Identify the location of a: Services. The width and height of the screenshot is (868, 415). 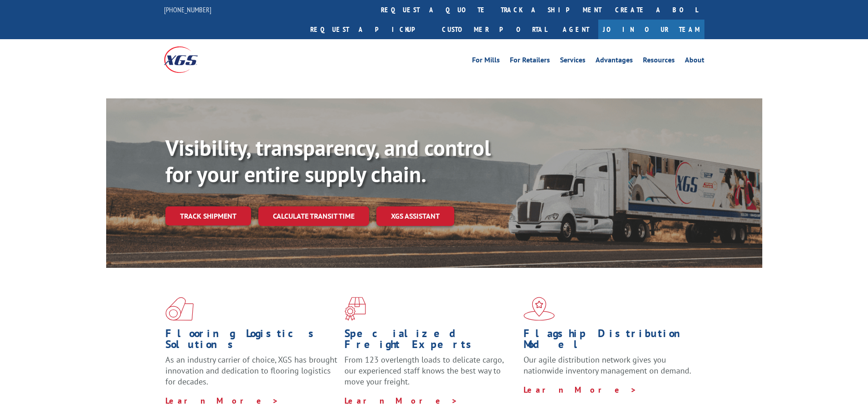
(573, 61).